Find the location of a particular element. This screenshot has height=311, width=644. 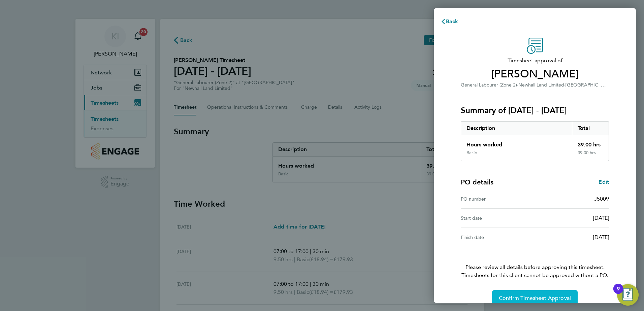

button: Back is located at coordinates (449, 21).